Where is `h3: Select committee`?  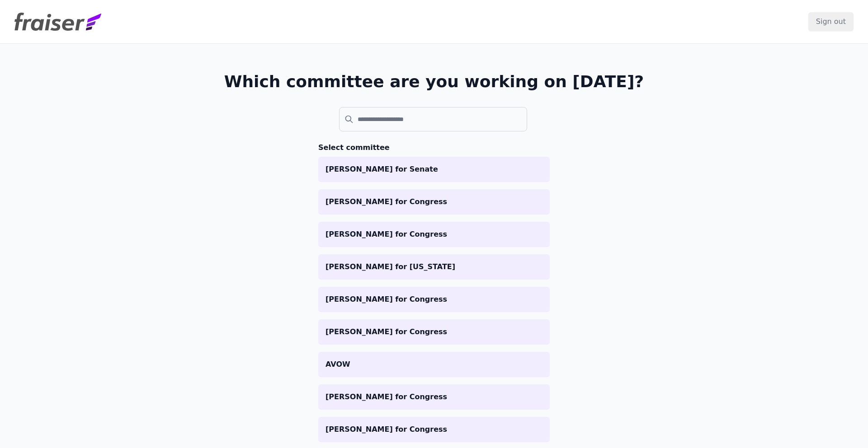 h3: Select committee is located at coordinates (434, 148).